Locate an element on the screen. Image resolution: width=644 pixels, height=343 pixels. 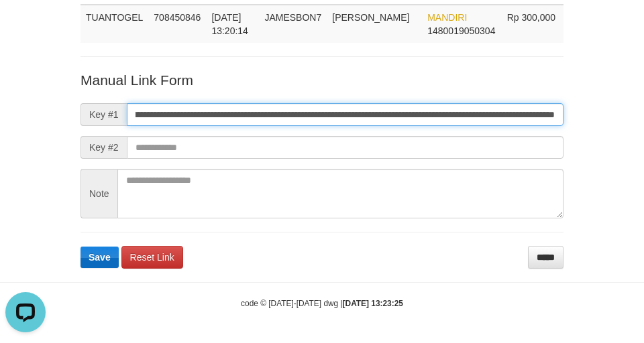
button: Save is located at coordinates (99, 258).